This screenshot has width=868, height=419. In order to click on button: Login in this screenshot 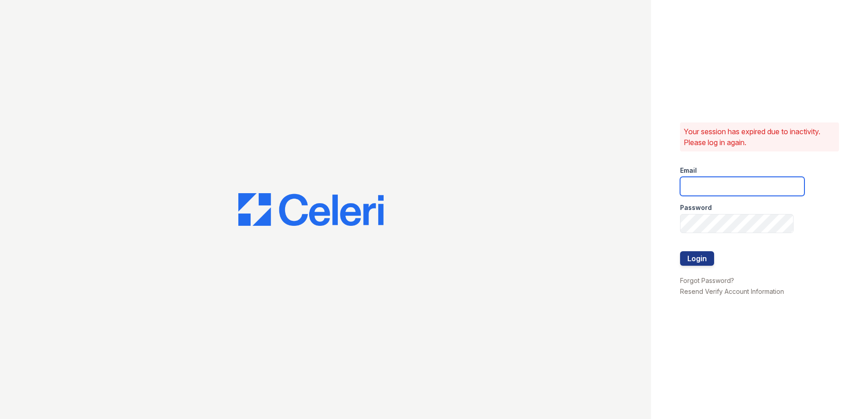, I will do `click(697, 259)`.